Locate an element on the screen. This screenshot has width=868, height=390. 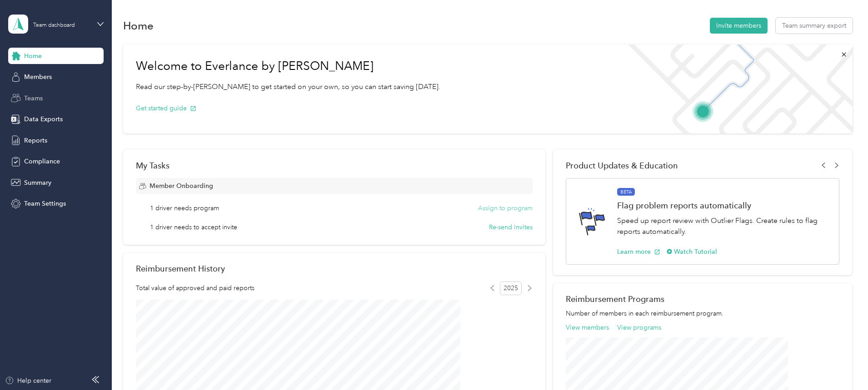
img: Welcome to everlance is located at coordinates (735, 89).